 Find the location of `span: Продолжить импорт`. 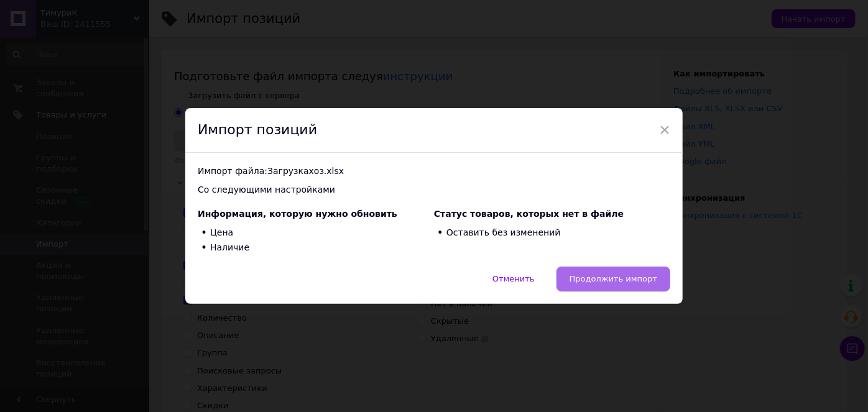

span: Продолжить импорт is located at coordinates (613, 278).